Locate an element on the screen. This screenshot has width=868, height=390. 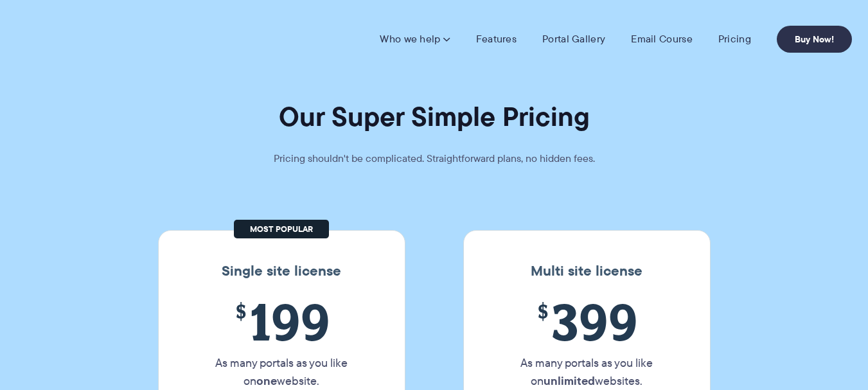
a: Portal Gallery is located at coordinates (573, 39).